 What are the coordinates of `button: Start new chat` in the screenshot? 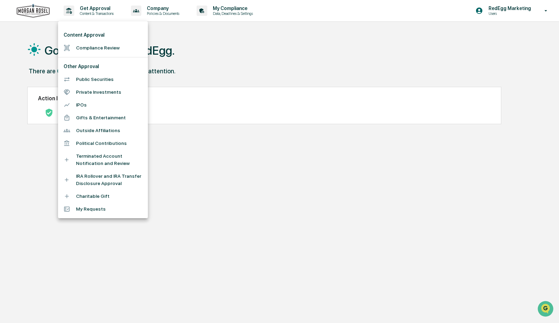 It's located at (122, 59).